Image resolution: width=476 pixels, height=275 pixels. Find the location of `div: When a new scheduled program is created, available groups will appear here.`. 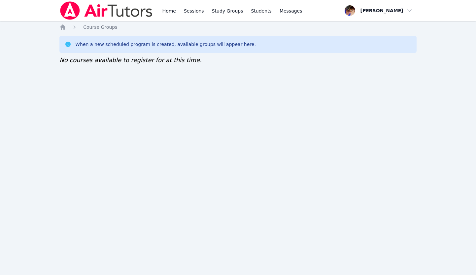

div: When a new scheduled program is created, available groups will appear here. is located at coordinates (165, 44).